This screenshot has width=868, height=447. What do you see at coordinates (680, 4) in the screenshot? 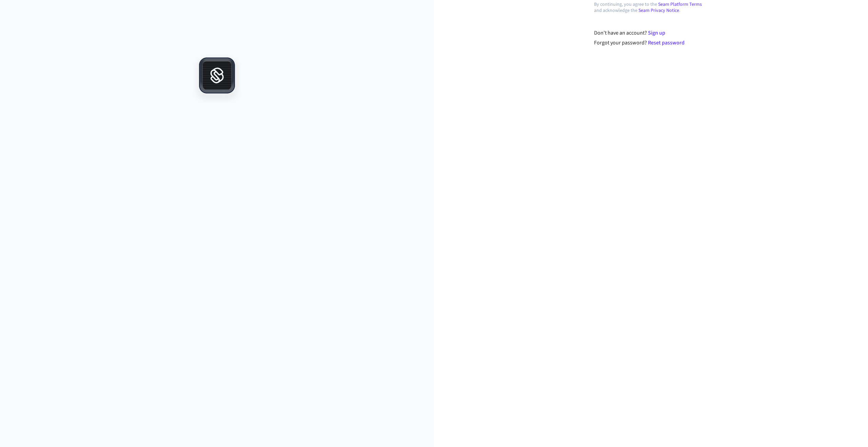
I see `a: Seam Platform Terms` at bounding box center [680, 4].